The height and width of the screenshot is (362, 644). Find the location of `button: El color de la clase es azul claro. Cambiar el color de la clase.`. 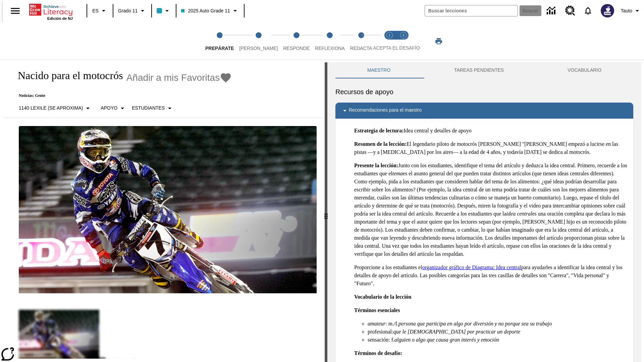

button: El color de la clase es azul claro. Cambiar el color de la clase. is located at coordinates (164, 11).